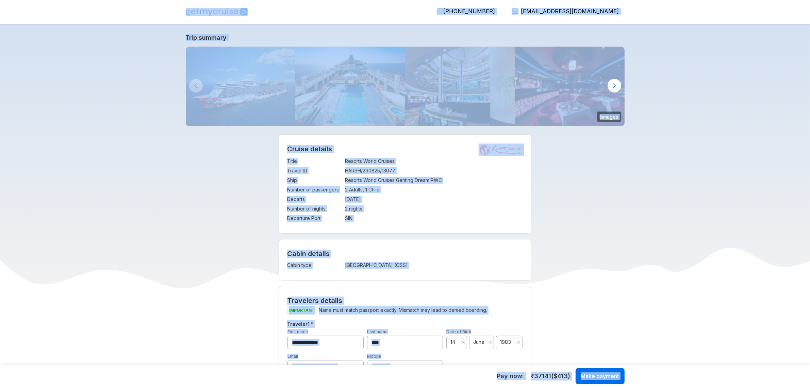  Describe the element at coordinates (405, 37) in the screenshot. I see `a: Trip summary` at that location.